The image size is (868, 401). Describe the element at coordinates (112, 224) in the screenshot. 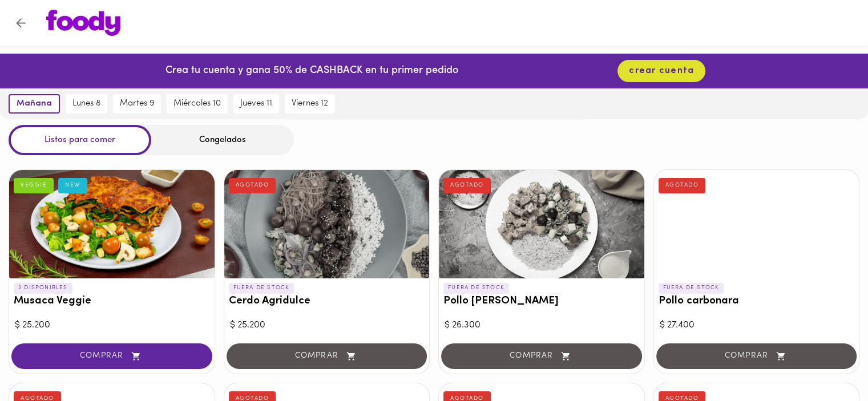

I see `div: Musaca Veggie` at that location.